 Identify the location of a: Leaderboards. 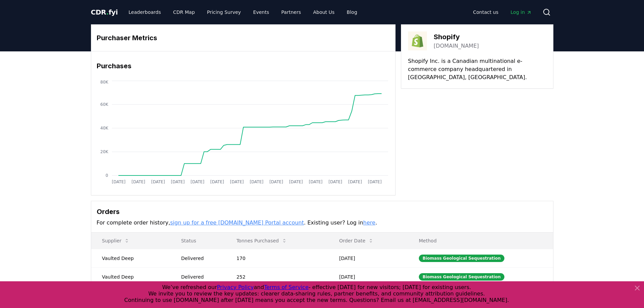
(145, 12).